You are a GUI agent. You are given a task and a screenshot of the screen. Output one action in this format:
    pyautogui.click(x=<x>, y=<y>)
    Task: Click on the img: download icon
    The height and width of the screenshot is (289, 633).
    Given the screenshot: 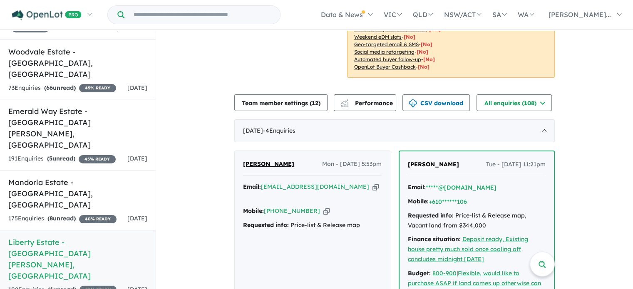 What is the action you would take?
    pyautogui.click(x=413, y=104)
    